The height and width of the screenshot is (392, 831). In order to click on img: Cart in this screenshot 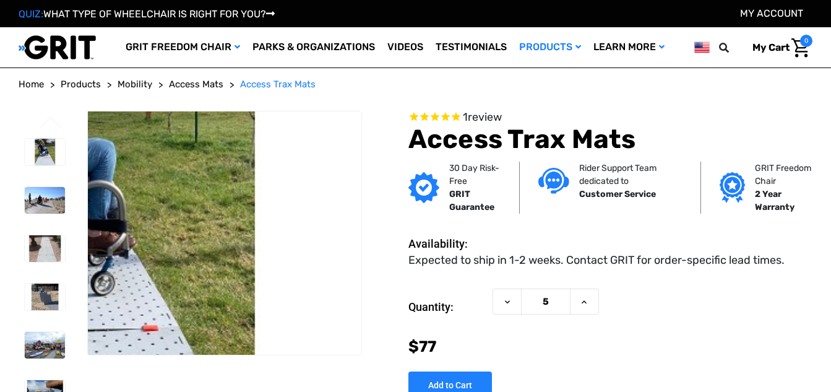, I will do `click(800, 48)`.